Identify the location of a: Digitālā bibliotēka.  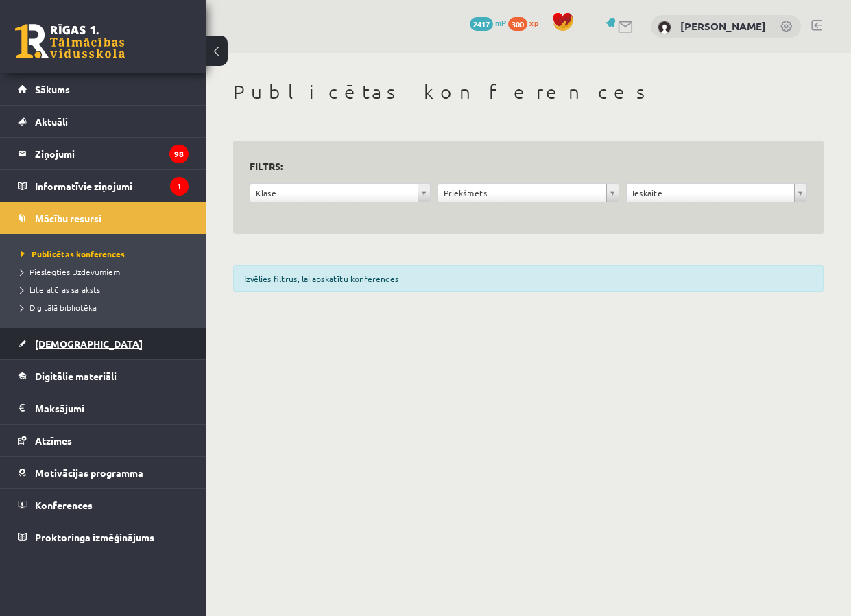
(106, 307).